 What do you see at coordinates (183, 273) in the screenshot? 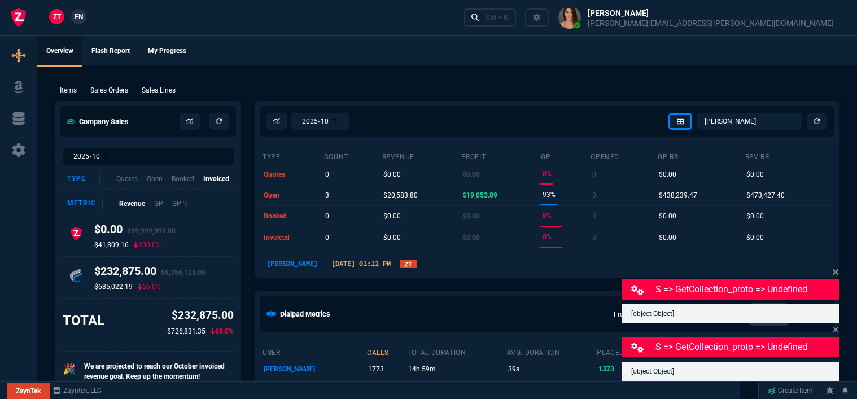
I see `span: $5,356,125.00` at bounding box center [183, 273].